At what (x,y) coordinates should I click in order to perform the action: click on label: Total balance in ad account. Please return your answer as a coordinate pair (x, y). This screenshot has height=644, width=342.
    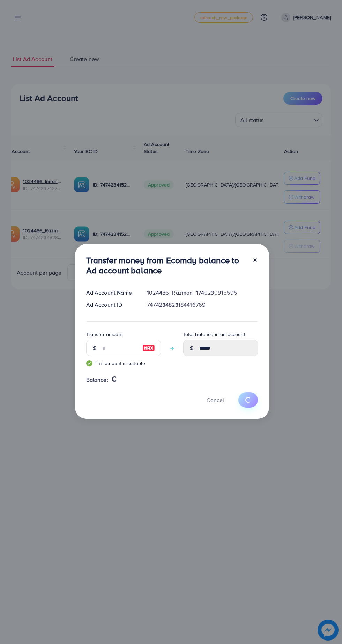
    Looking at the image, I should click on (214, 334).